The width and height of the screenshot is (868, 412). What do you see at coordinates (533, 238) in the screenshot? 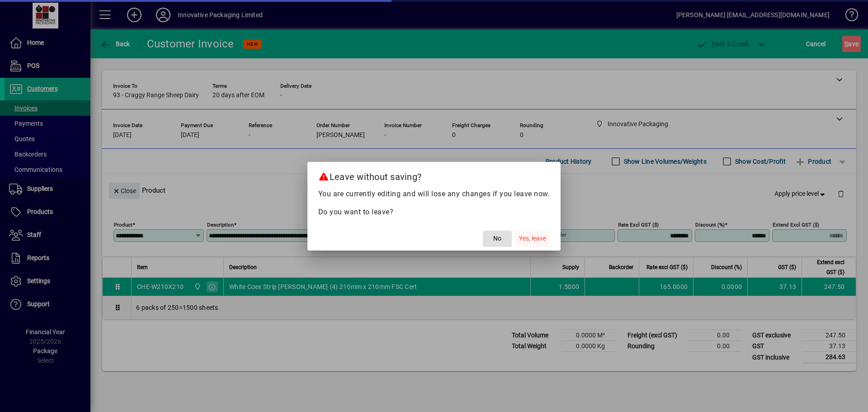
I see `span: Yes, leave` at bounding box center [533, 238].